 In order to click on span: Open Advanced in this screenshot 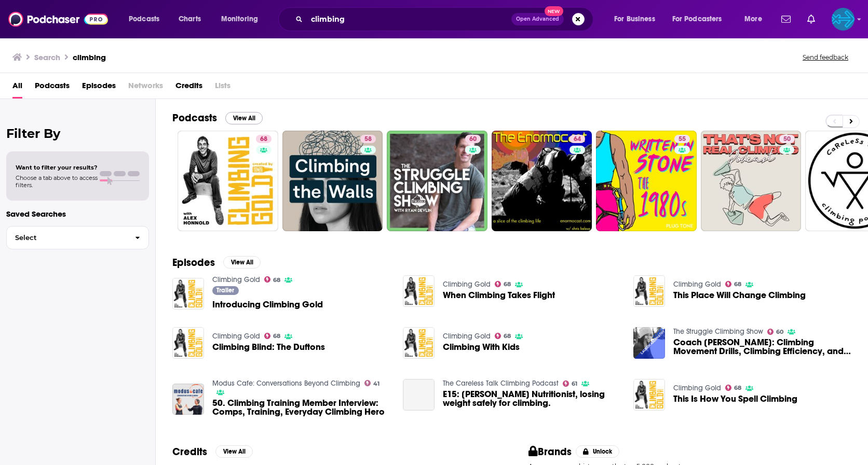, I will do `click(537, 19)`.